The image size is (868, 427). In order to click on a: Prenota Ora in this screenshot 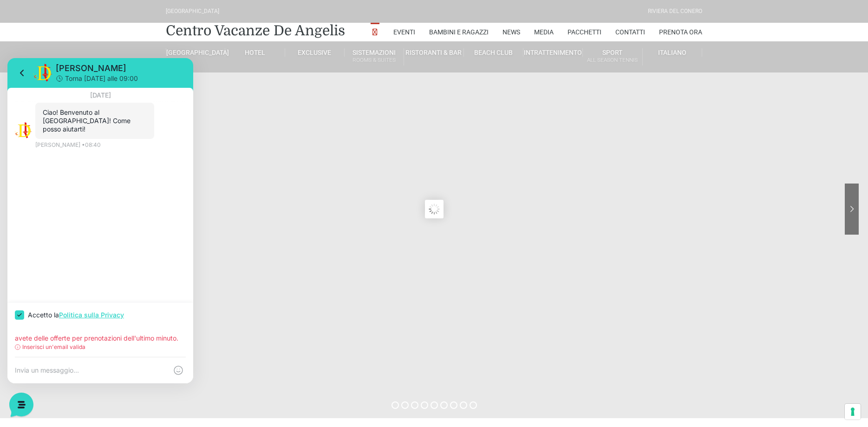, I will do `click(680, 32)`.